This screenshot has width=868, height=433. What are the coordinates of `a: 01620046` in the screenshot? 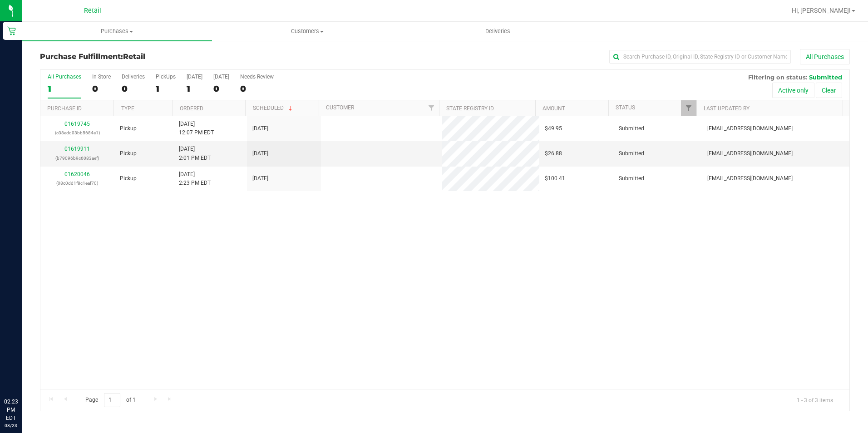 It's located at (77, 174).